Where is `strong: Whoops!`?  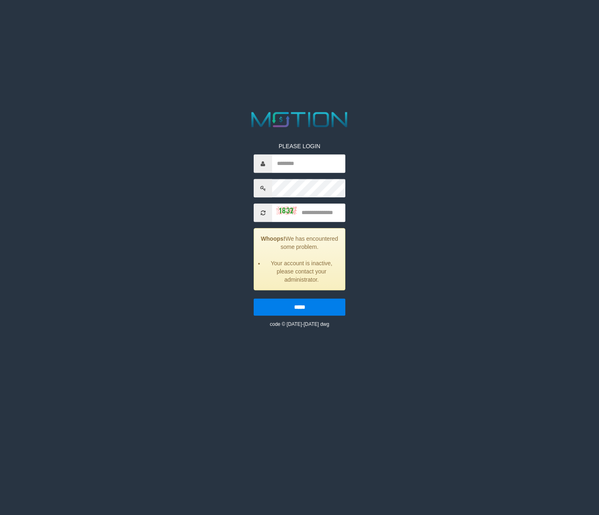
strong: Whoops! is located at coordinates (274, 239).